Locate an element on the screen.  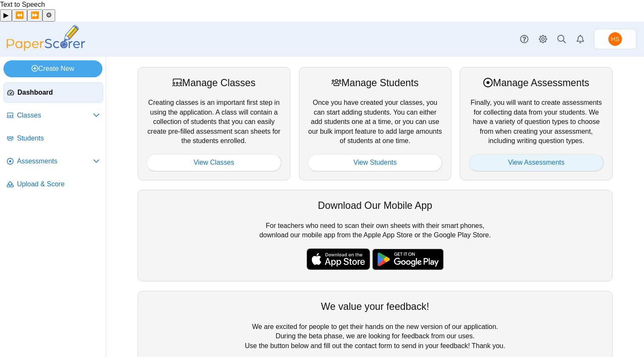
a: View Assessments is located at coordinates (536, 163).